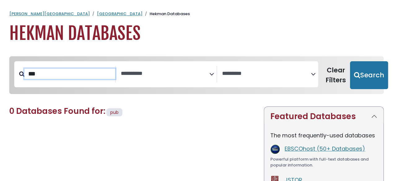 The image size is (393, 181). Describe the element at coordinates (336, 75) in the screenshot. I see `button: Clear Filters` at that location.